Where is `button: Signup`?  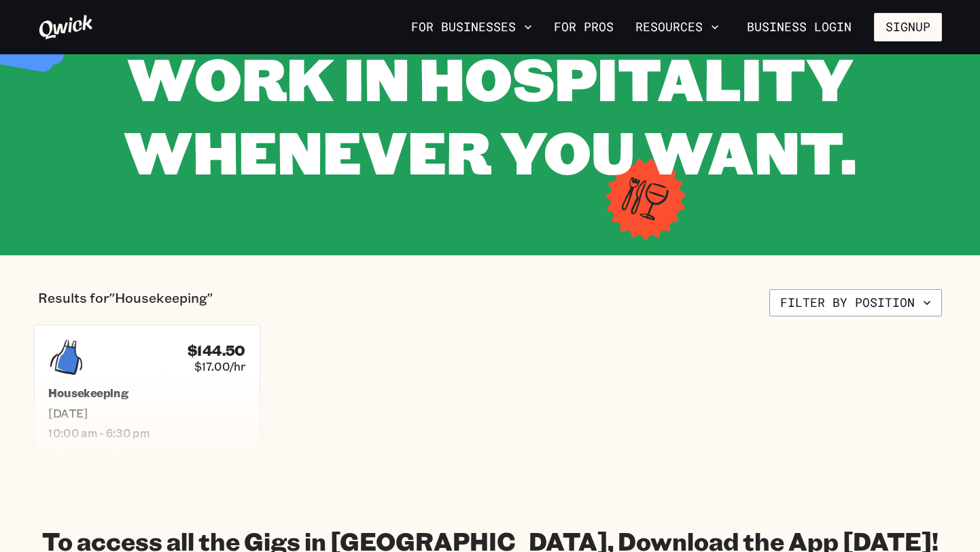 button: Signup is located at coordinates (908, 27).